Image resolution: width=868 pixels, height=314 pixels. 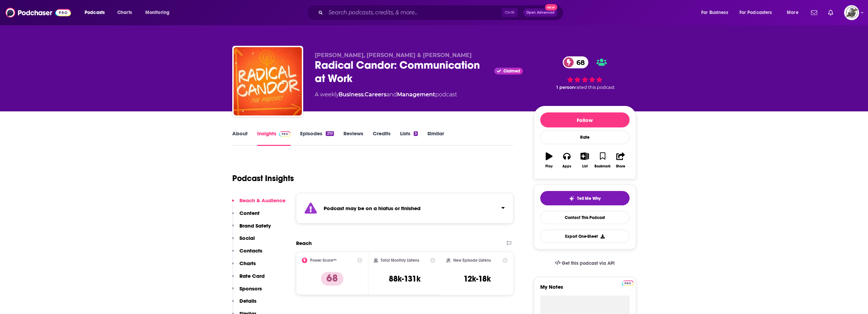 What do you see at coordinates (628, 283) in the screenshot?
I see `a: Pro website` at bounding box center [628, 283].